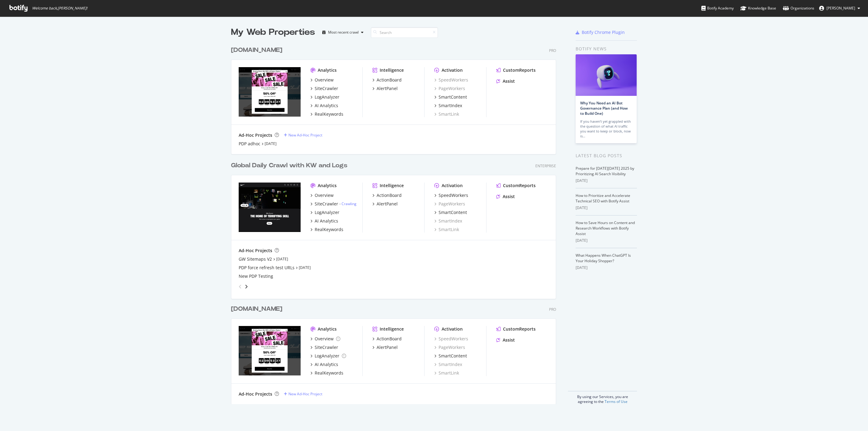 This screenshot has width=868, height=431. What do you see at coordinates (256, 393) in the screenshot?
I see `div: Ad-Hoc Projects` at bounding box center [256, 393].